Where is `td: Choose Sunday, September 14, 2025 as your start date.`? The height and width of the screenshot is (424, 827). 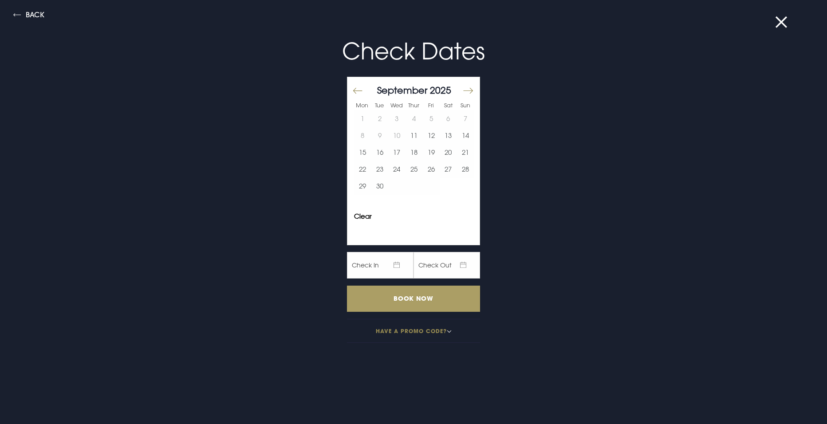
td: Choose Sunday, September 14, 2025 as your start date. is located at coordinates (465, 136).